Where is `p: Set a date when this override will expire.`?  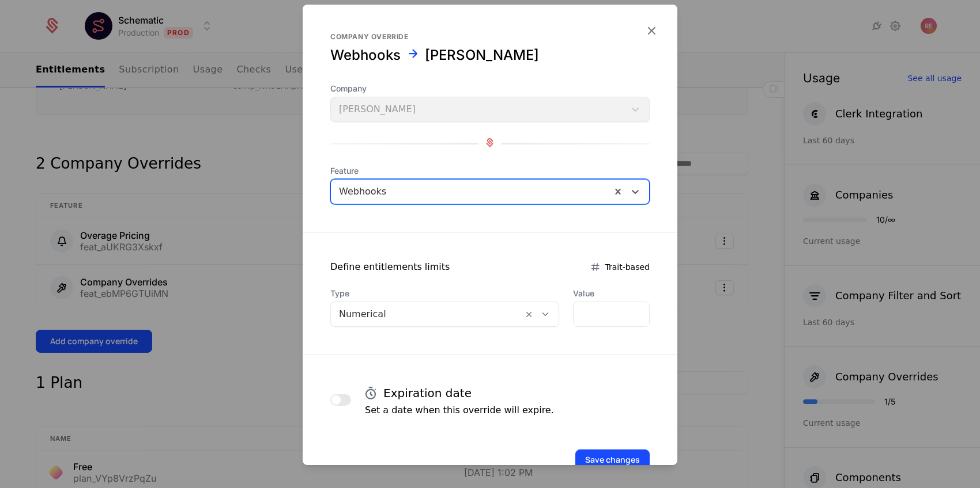
p: Set a date when this override will expire. is located at coordinates (460, 411).